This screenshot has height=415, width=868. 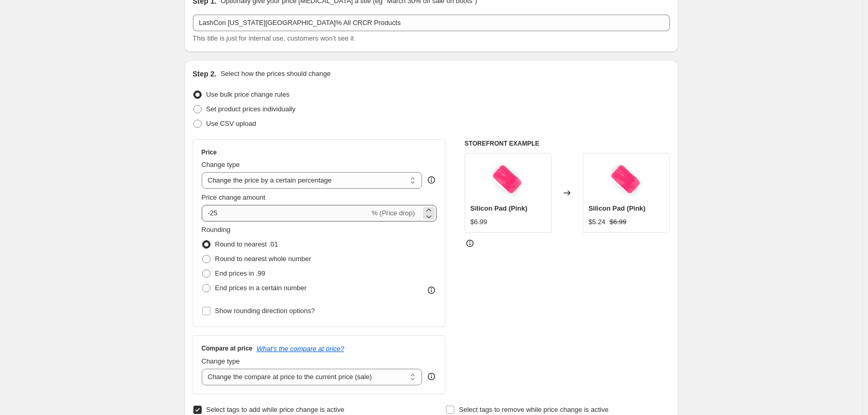 I want to click on h3: Compare at price, so click(x=227, y=348).